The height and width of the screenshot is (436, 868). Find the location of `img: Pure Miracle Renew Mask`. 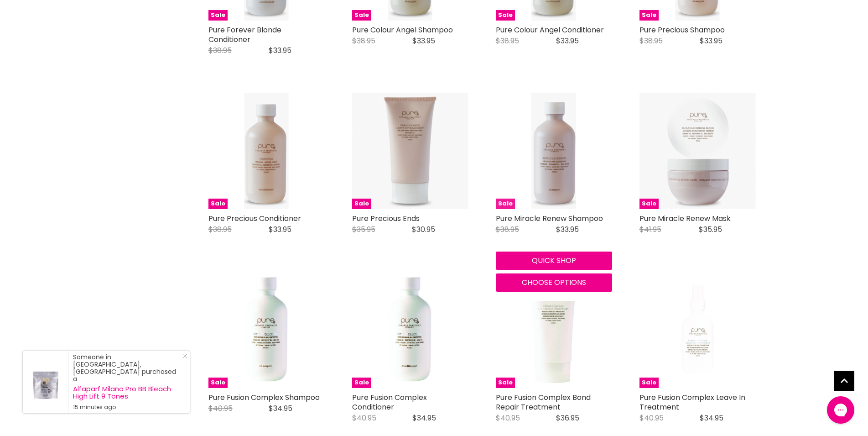

img: Pure Miracle Renew Mask is located at coordinates (697, 151).